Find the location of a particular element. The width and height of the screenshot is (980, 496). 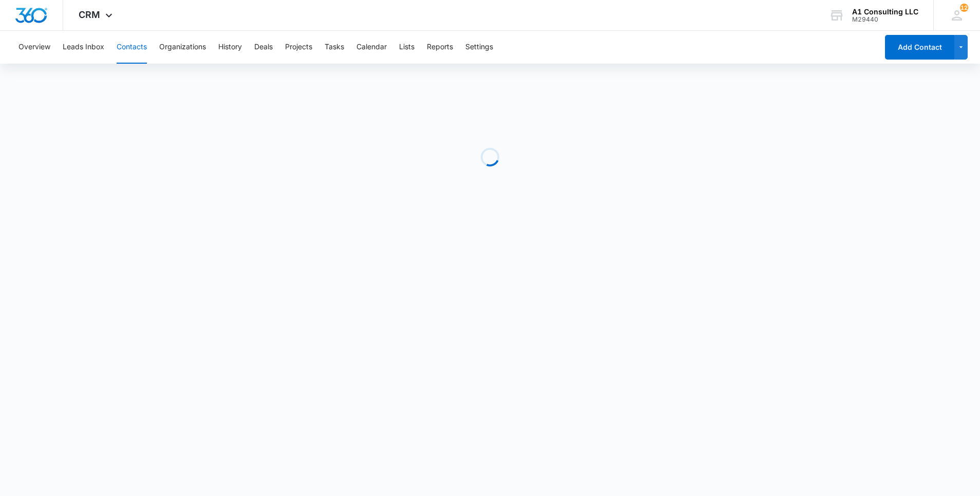

button: Settings is located at coordinates (479, 47).